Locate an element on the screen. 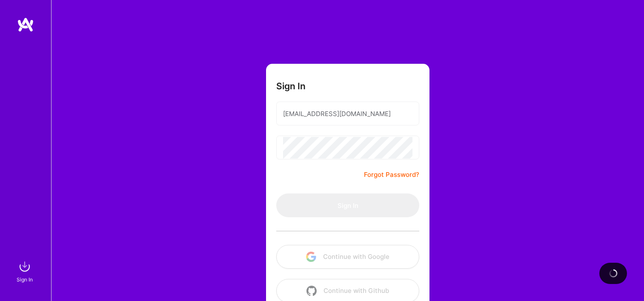  a: sign inSign In is located at coordinates (25, 271).